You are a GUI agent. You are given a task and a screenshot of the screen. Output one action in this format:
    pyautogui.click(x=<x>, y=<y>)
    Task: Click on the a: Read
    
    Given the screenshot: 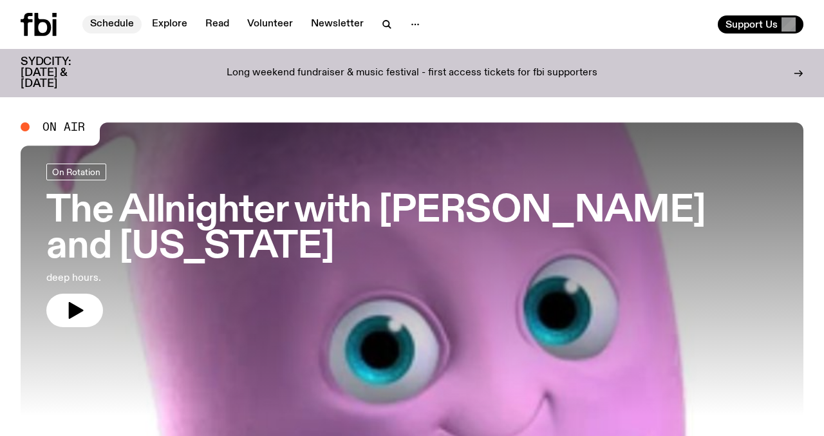 What is the action you would take?
    pyautogui.click(x=217, y=24)
    